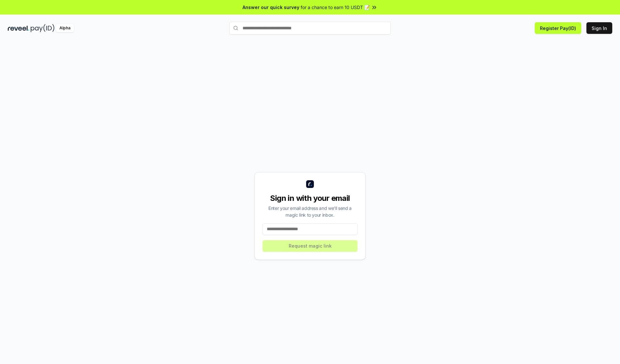 Image resolution: width=620 pixels, height=364 pixels. Describe the element at coordinates (65, 28) in the screenshot. I see `div: Alpha` at that location.